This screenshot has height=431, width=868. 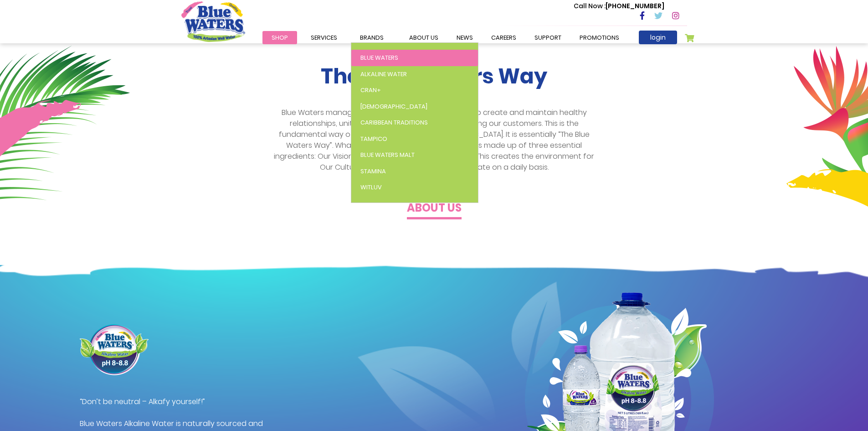 What do you see at coordinates (371, 90) in the screenshot?
I see `span: Cran+` at bounding box center [371, 90].